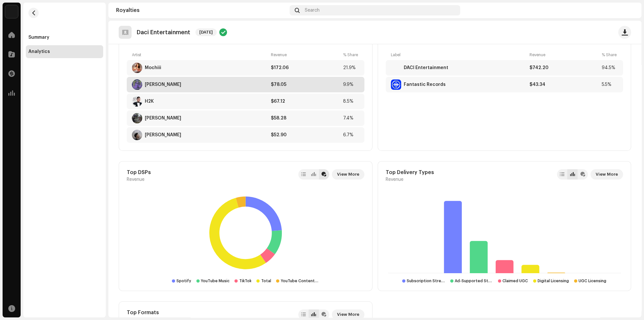 This screenshot has height=320, width=644. Describe the element at coordinates (215, 281) in the screenshot. I see `div: YouTube Music` at that location.